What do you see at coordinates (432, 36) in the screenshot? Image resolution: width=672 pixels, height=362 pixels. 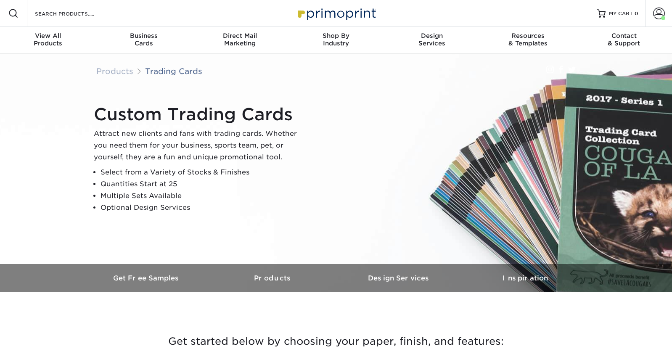 I see `span: Design` at bounding box center [432, 36].